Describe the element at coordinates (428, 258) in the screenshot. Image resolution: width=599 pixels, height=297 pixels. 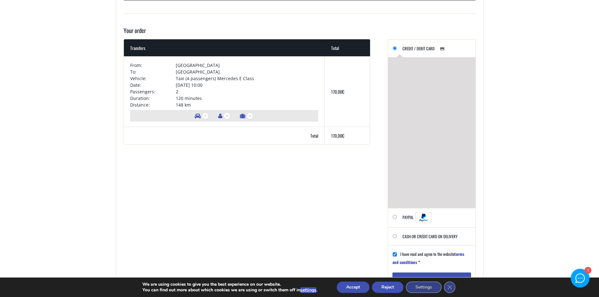
I see `a: terms and conditions` at that location.